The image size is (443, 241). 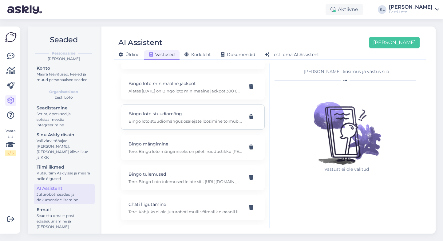 I want to click on span: Koduleht, so click(x=198, y=54).